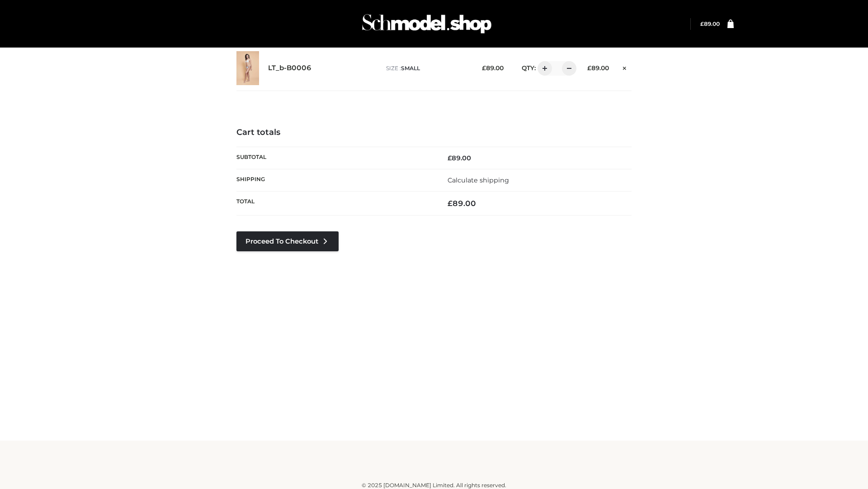  I want to click on a: Calculate shipping, so click(479, 180).